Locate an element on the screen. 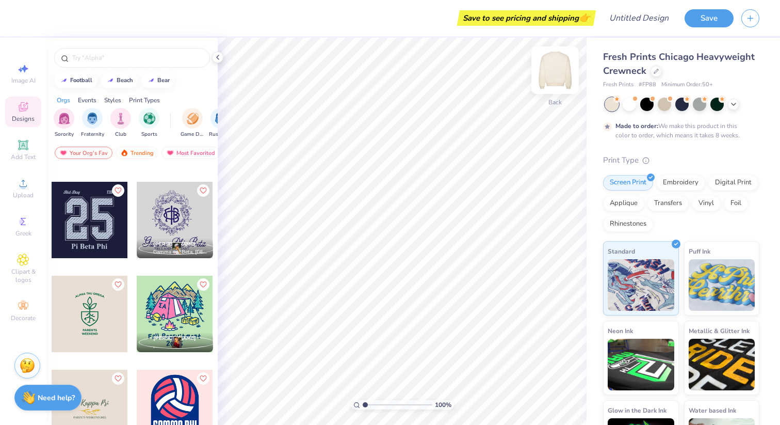  span: Game Day is located at coordinates (193, 134).